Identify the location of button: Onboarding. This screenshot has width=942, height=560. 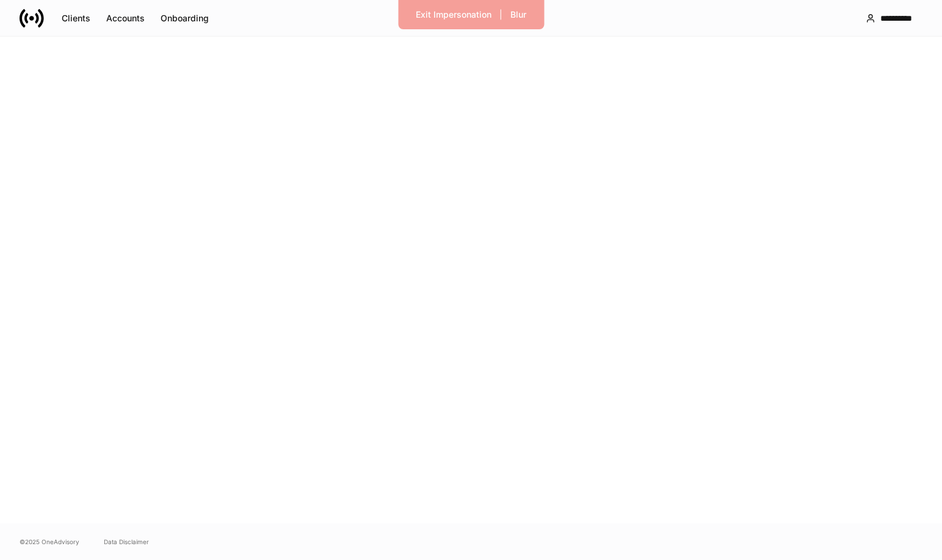
(184, 18).